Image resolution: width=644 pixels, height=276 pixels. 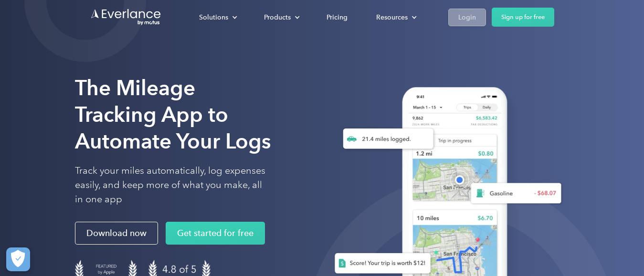 I want to click on a: Go to homepage, so click(x=126, y=17).